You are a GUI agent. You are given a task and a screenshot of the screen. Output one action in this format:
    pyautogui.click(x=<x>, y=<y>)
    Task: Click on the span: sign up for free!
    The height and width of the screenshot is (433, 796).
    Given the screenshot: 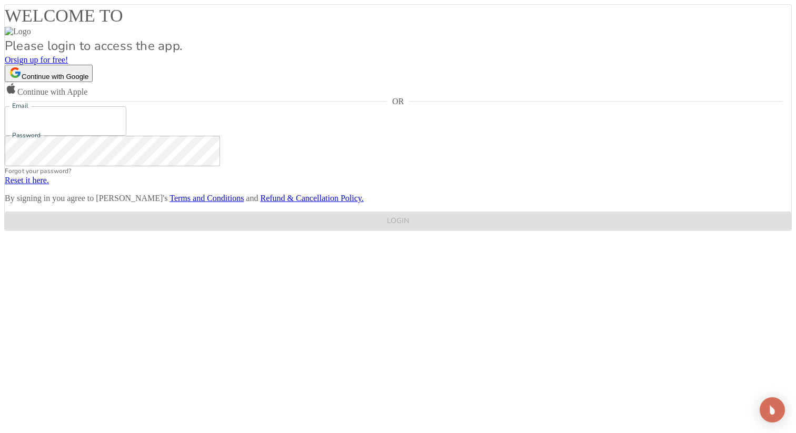 What is the action you would take?
    pyautogui.click(x=41, y=59)
    